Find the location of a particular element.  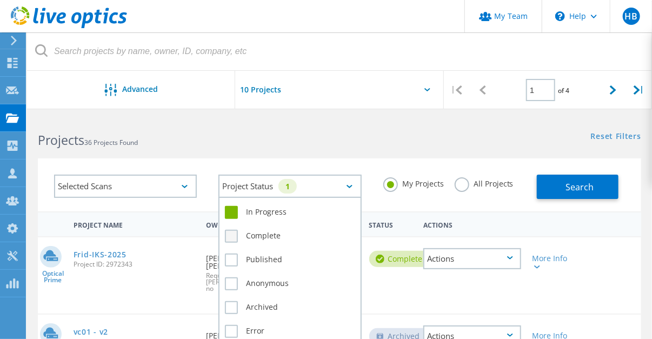

label: Published is located at coordinates (290, 260).